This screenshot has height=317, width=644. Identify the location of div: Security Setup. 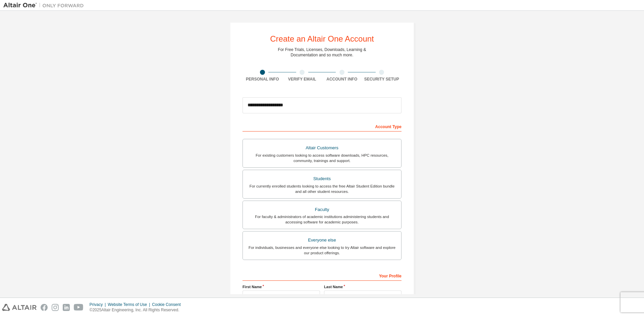
(382, 79).